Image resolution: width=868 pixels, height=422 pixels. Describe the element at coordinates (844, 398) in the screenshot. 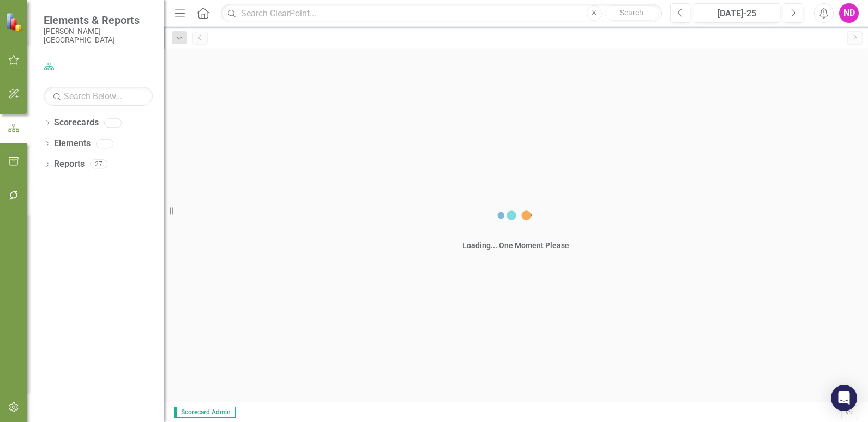

I see `div: Open Intercom Messenger` at that location.